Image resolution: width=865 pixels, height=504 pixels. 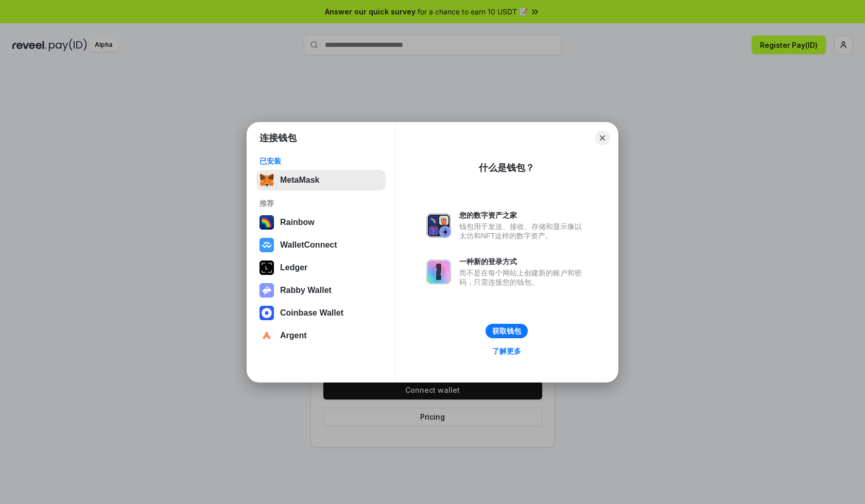 What do you see at coordinates (321, 180) in the screenshot?
I see `button: MetaMask` at bounding box center [321, 180].